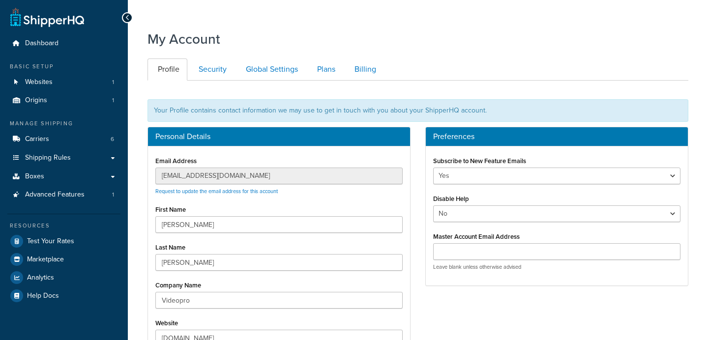  Describe the element at coordinates (64, 82) in the screenshot. I see `li: Websites` at that location.